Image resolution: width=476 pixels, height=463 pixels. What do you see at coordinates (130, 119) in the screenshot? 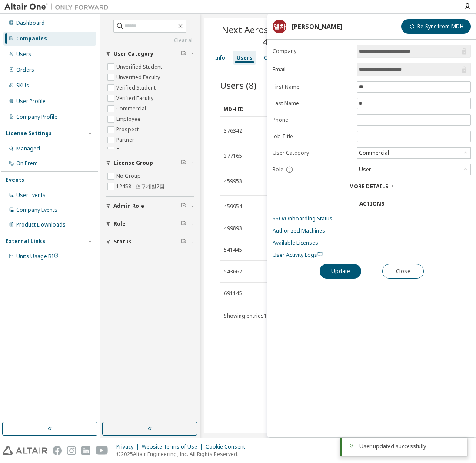
I see `label: Employee` at bounding box center [130, 119].